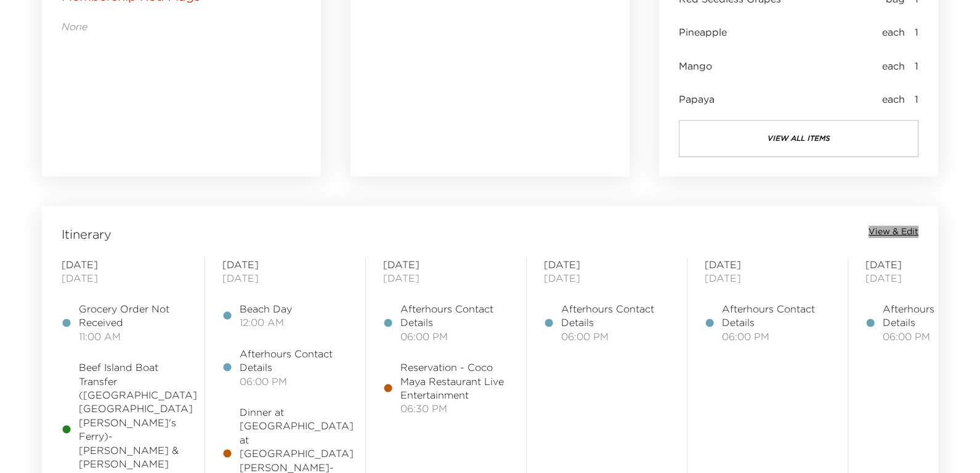 This screenshot has height=473, width=980. Describe the element at coordinates (697, 99) in the screenshot. I see `span: Papaya` at that location.